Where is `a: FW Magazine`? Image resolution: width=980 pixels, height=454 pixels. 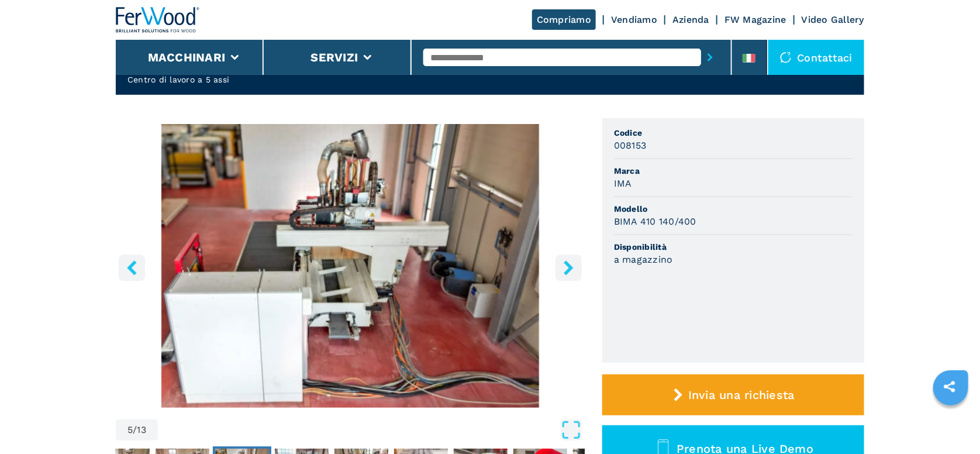 a: FW Magazine is located at coordinates (756, 19).